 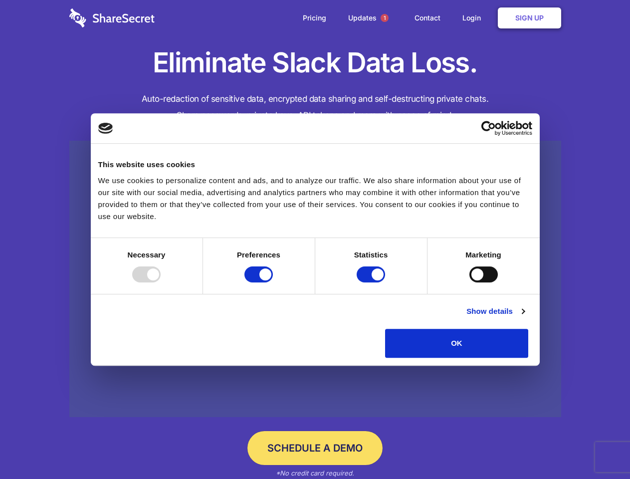 I want to click on strong: Necessary, so click(x=147, y=254).